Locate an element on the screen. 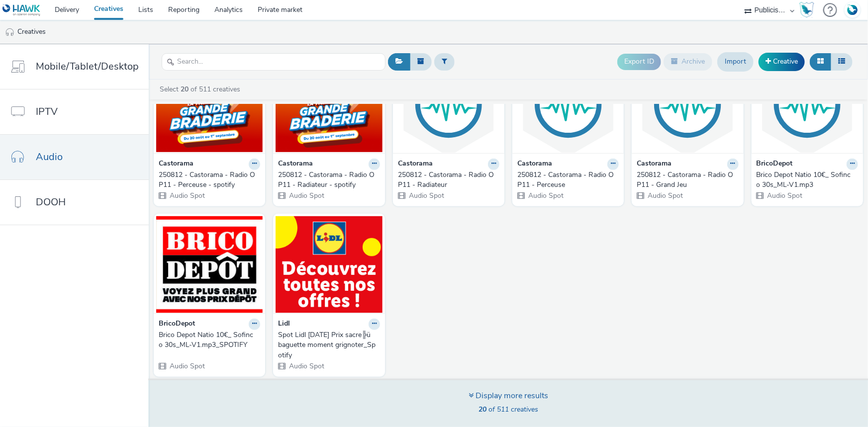 The width and height of the screenshot is (868, 427). div: 250812 - Castorama - Radio OP11 - Perceuse is located at coordinates (566, 180).